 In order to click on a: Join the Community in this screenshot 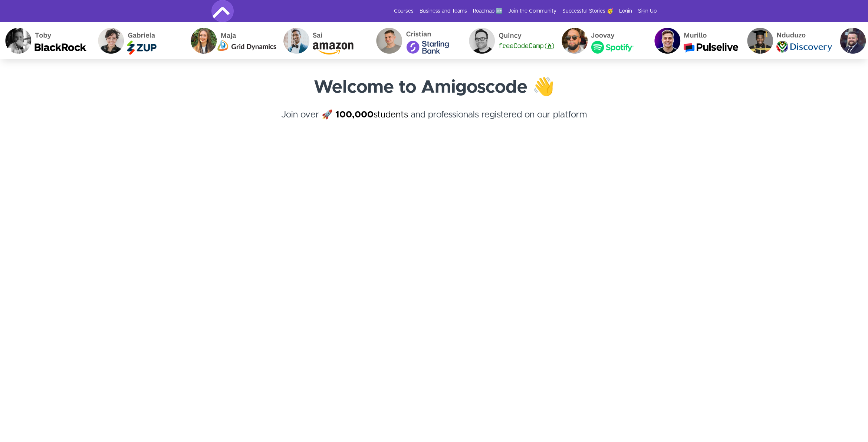, I will do `click(532, 11)`.